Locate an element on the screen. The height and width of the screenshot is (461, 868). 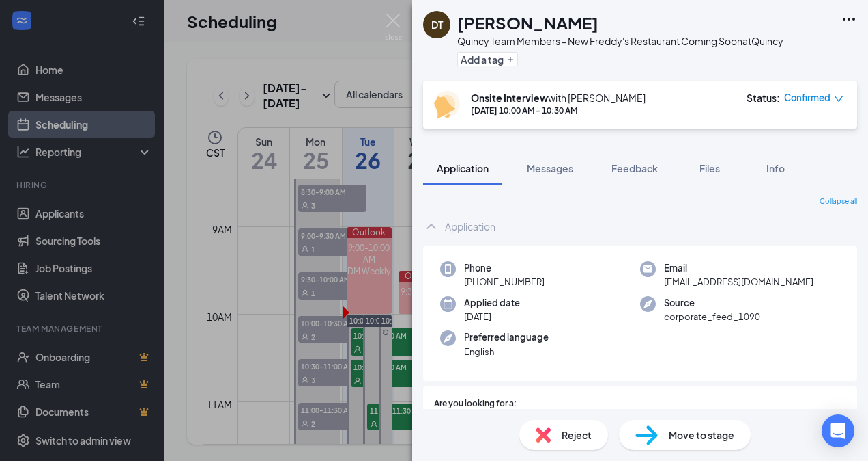
svg: Plus is located at coordinates (511, 60).